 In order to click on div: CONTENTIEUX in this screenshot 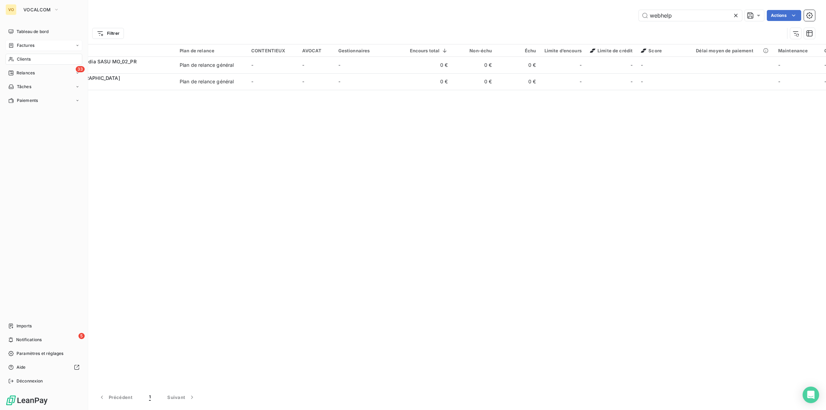, I will do `click(273, 51)`.